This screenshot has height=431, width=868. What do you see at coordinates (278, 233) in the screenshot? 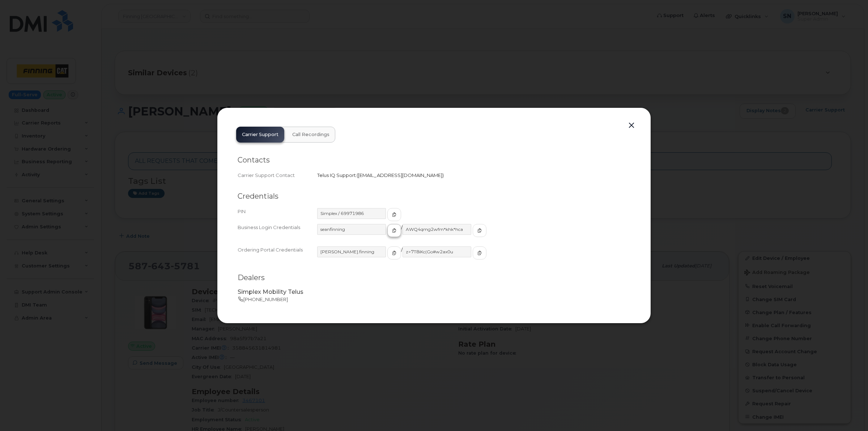
I see `div: Business Login Credentials` at bounding box center [278, 233].